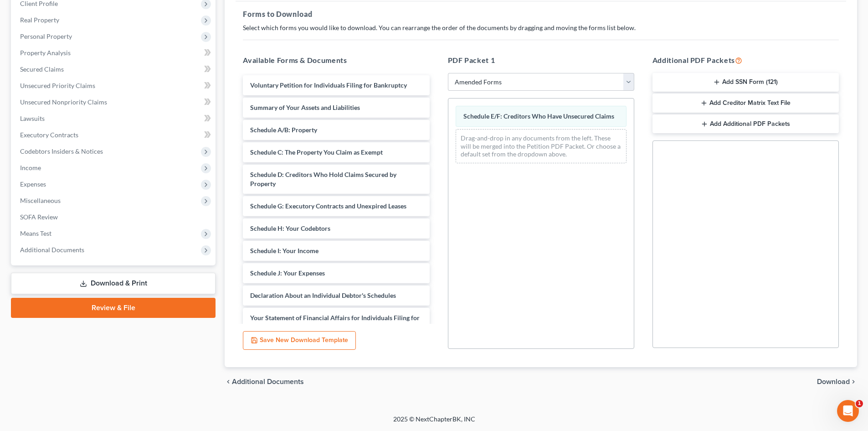 This screenshot has width=868, height=431. I want to click on span: Schedule I: Your Income, so click(284, 250).